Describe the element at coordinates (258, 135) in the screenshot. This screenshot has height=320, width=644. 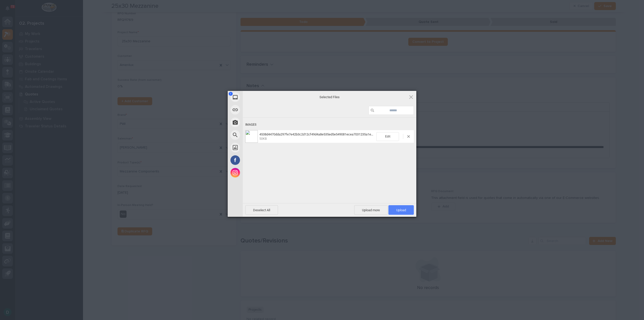
I see `div: Web Search` at that location.